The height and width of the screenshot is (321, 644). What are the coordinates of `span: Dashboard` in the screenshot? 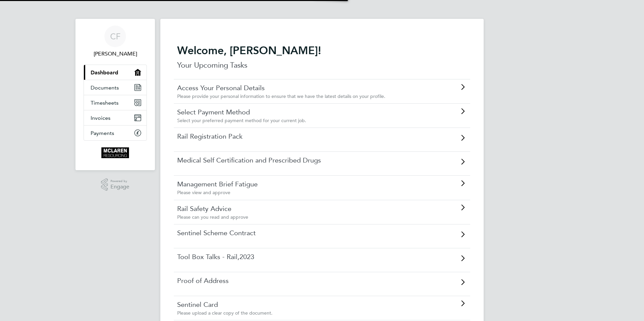 It's located at (104, 73).